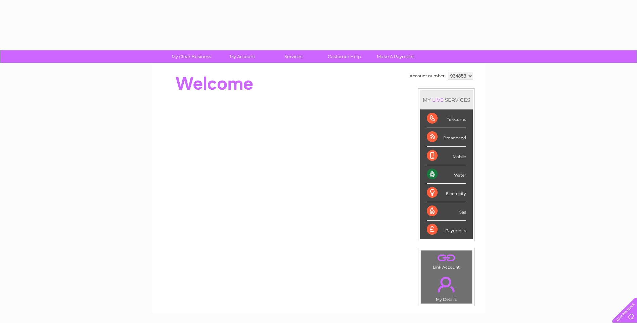 The height and width of the screenshot is (323, 637). Describe the element at coordinates (191, 56) in the screenshot. I see `a: My Clear Business` at that location.